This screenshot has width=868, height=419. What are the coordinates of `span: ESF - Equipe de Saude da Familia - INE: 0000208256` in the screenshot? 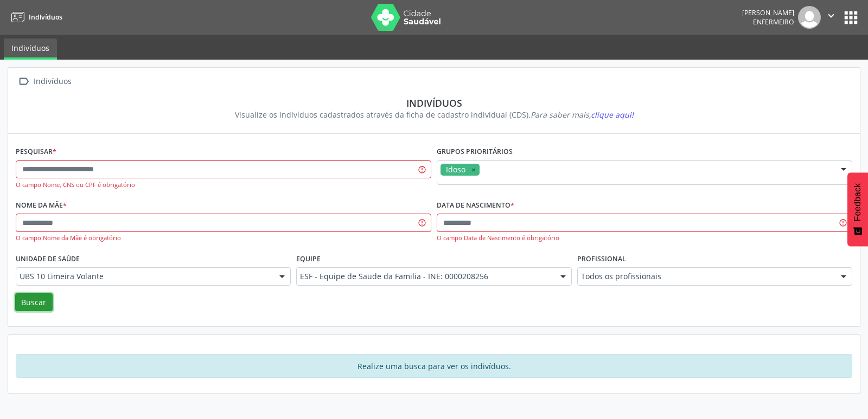 It's located at (424, 276).